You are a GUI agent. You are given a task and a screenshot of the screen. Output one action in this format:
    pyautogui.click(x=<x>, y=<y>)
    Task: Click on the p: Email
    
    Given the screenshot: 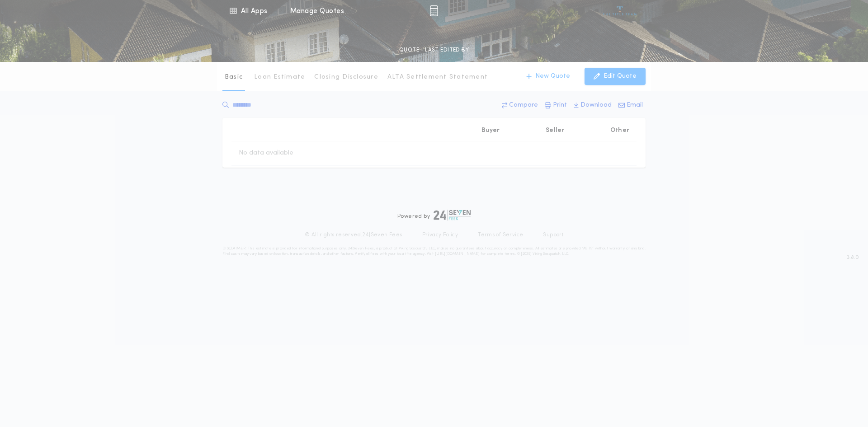 What is the action you would take?
    pyautogui.click(x=635, y=105)
    